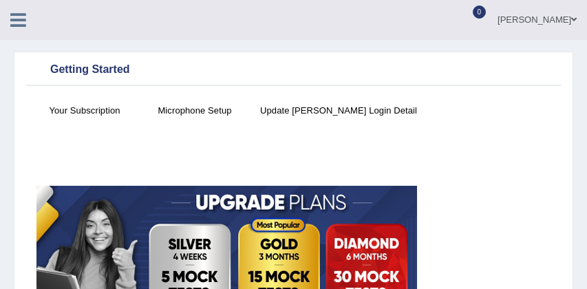 This screenshot has height=289, width=587. Describe the element at coordinates (479, 12) in the screenshot. I see `span: 0` at that location.